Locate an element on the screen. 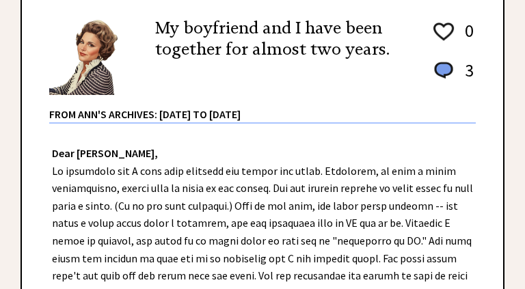 The width and height of the screenshot is (525, 289). img: heart_outline%201.png is located at coordinates (443, 31).